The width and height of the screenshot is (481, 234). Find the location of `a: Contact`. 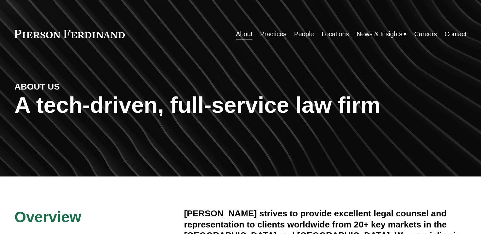

a: Contact is located at coordinates (455, 34).